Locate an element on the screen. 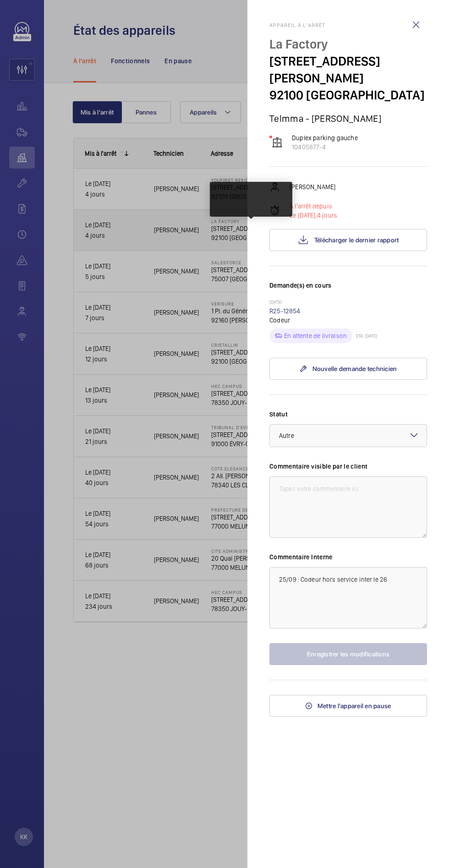 This screenshot has width=449, height=868. a: R25-12854 is located at coordinates (285, 311).